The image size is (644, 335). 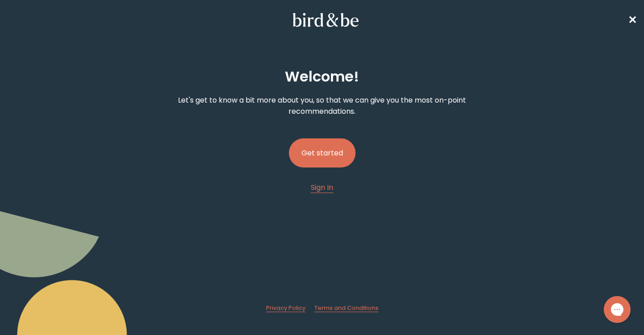 I want to click on span: Terms and Conditions, so click(x=346, y=308).